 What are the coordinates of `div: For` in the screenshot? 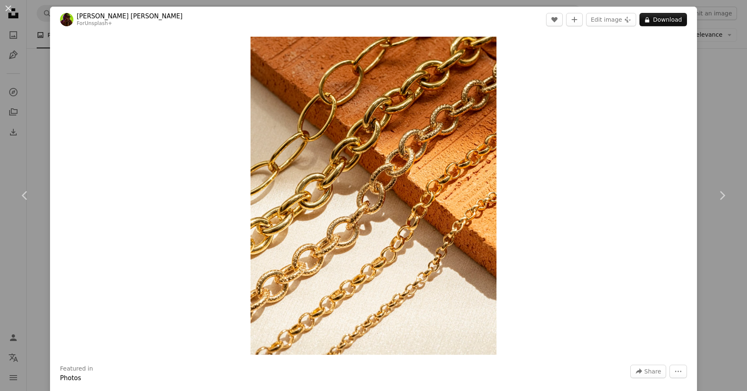 It's located at (130, 24).